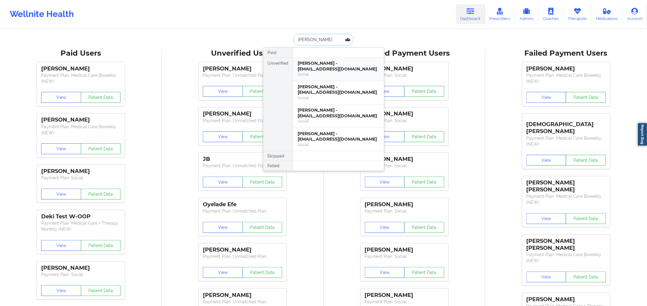  What do you see at coordinates (550, 14) in the screenshot?
I see `a: Coaches` at bounding box center [550, 14].